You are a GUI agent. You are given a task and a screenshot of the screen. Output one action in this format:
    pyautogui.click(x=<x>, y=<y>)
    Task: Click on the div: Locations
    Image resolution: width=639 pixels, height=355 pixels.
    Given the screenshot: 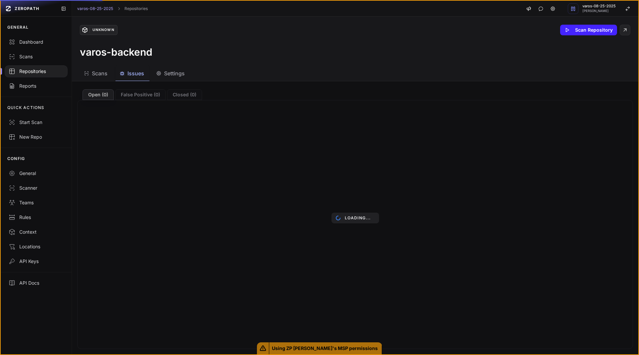 What is the action you would take?
    pyautogui.click(x=36, y=246)
    